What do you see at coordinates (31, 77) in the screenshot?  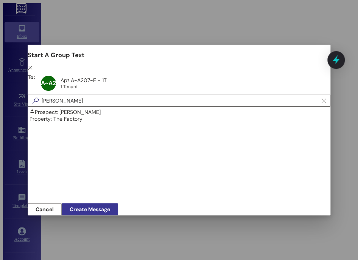 I see `h3: To:` at bounding box center [31, 77].